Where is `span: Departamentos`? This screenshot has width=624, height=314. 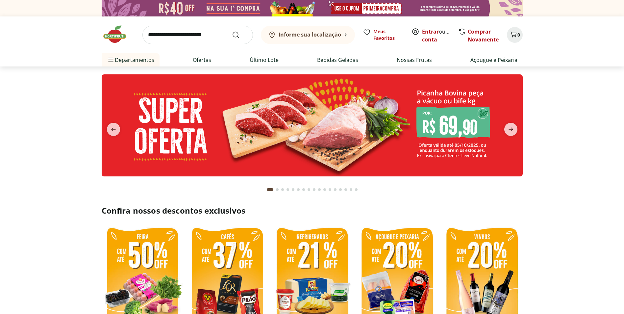
span: Departamentos is located at coordinates (131, 60).